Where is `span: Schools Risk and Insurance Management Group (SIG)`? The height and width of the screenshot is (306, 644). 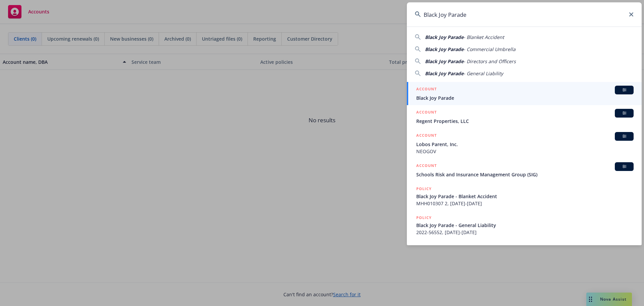
span: Schools Risk and Insurance Management Group (SIG) is located at coordinates (525, 174).